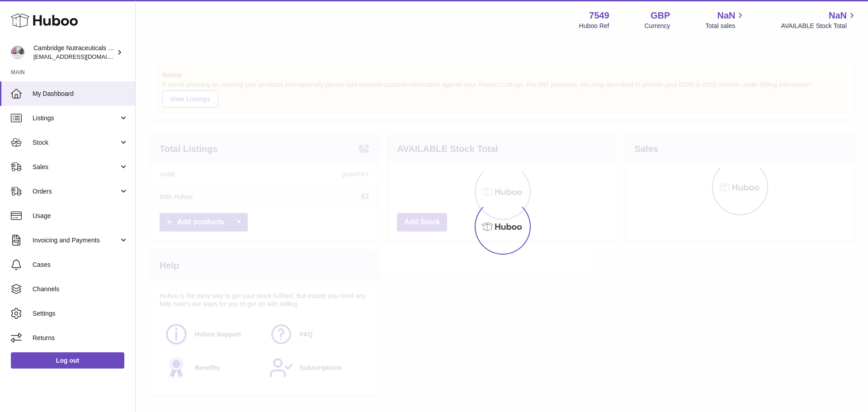 This screenshot has height=412, width=868. What do you see at coordinates (80, 216) in the screenshot?
I see `span: Usage` at bounding box center [80, 216].